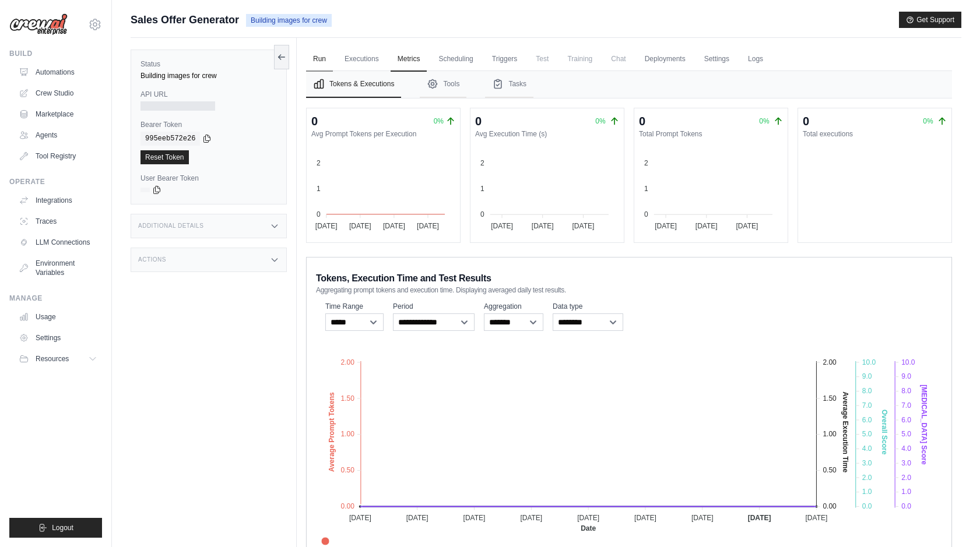 This screenshot has height=547, width=980. I want to click on a: Run, so click(320, 59).